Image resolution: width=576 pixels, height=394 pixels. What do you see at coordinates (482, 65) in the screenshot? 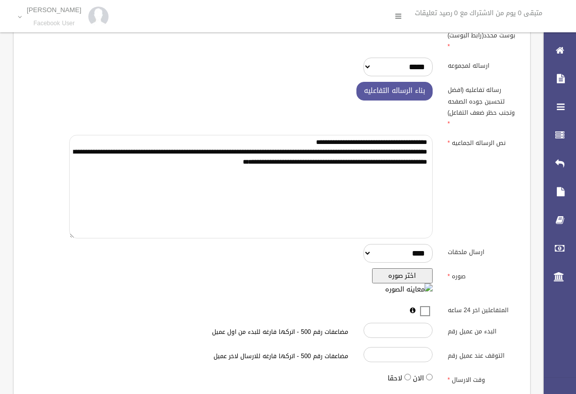
I see `label: ارساله لمجموعه` at bounding box center [482, 65].